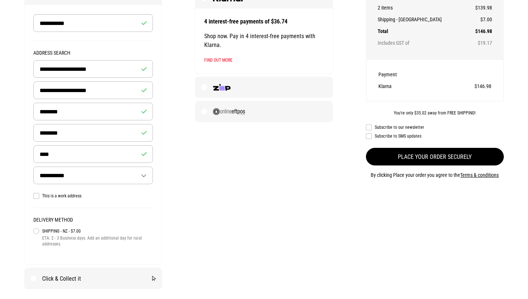  I want to click on select: Country, so click(93, 175).